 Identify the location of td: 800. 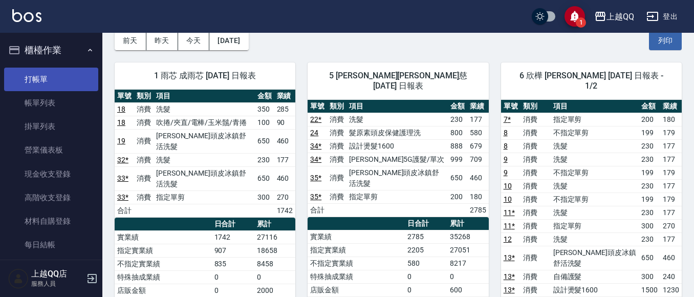
(458, 133).